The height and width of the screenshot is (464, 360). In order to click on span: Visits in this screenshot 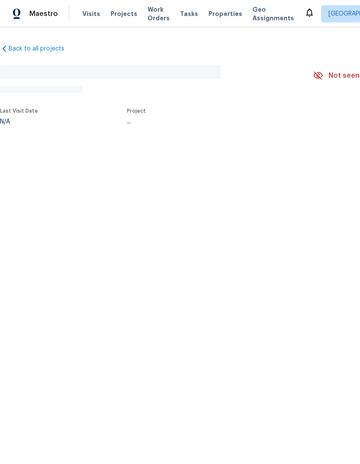, I will do `click(91, 14)`.